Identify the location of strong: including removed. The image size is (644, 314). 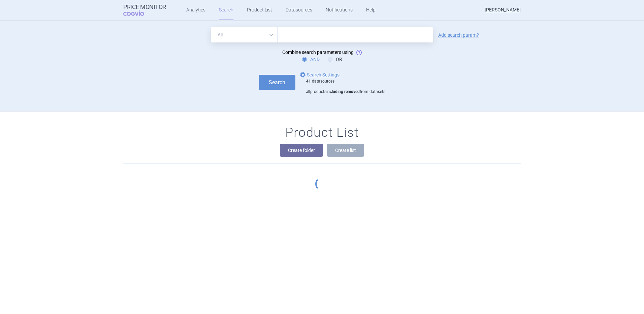
(343, 92).